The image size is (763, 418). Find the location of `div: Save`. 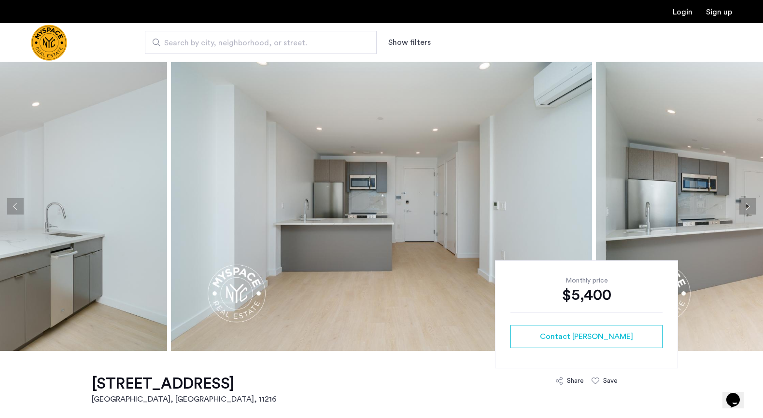

div: Save is located at coordinates (610, 381).